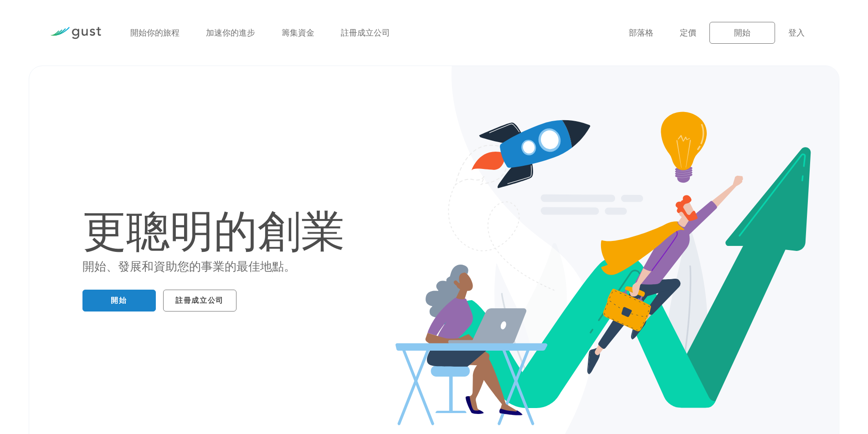 The height and width of the screenshot is (434, 868). I want to click on img: 陣風標誌, so click(76, 33).